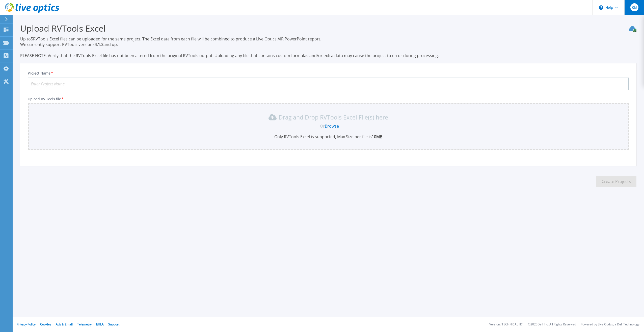 Image resolution: width=644 pixels, height=332 pixels. I want to click on strong: 4.1.3, so click(99, 45).